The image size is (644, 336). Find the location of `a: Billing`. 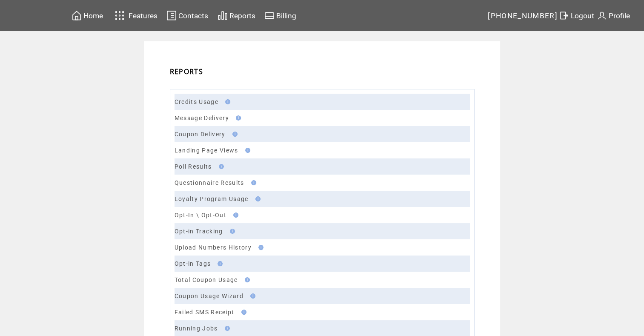

a: Billing is located at coordinates (280, 15).